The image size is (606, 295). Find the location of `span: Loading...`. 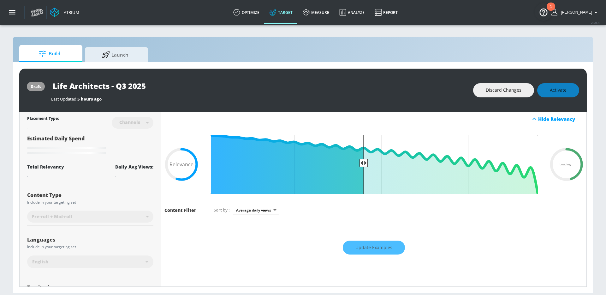

span: Loading... is located at coordinates (567, 164).